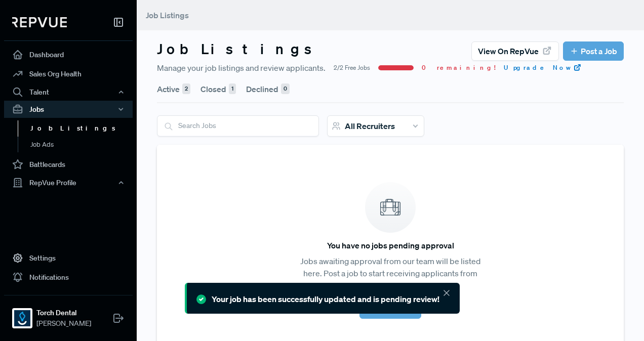  I want to click on span: 2/2 Free Jobs, so click(352, 68).